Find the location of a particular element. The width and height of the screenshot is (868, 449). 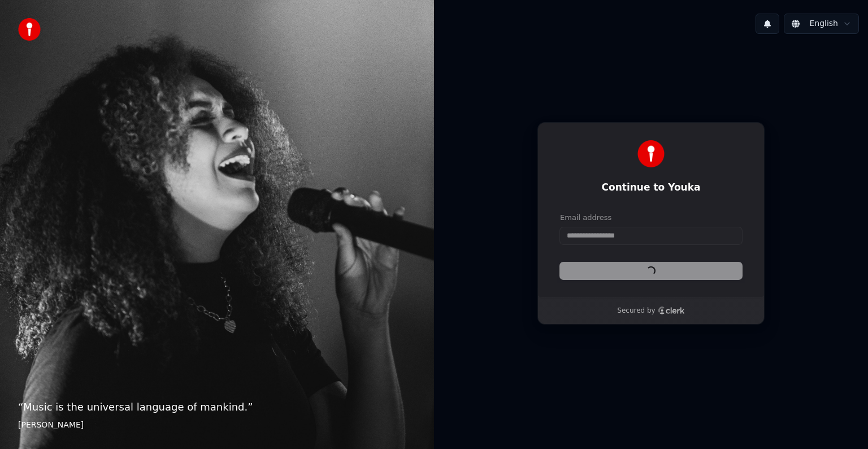

a: Clerk logo is located at coordinates (671, 310).